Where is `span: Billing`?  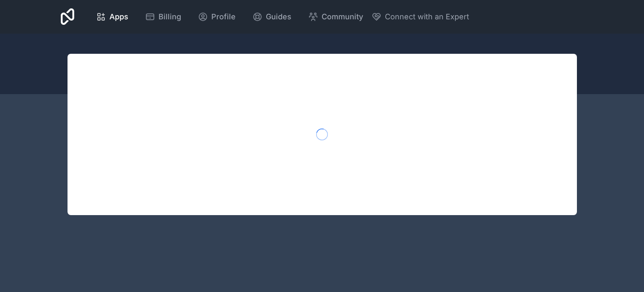
span: Billing is located at coordinates (170, 16).